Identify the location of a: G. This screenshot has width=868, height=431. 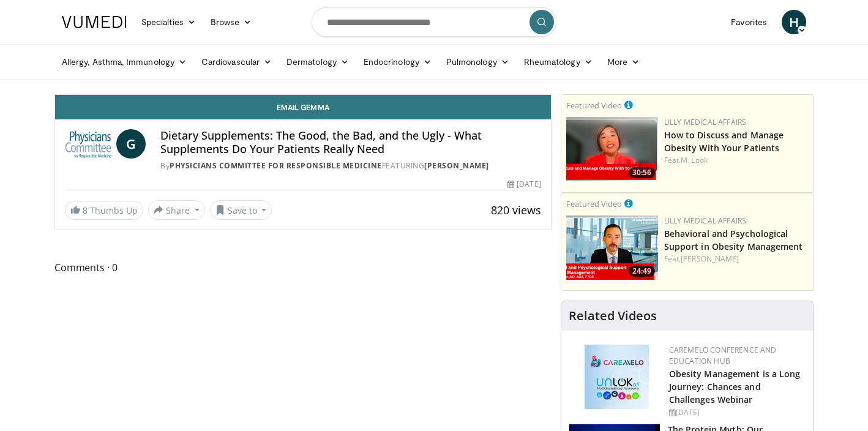
(131, 144).